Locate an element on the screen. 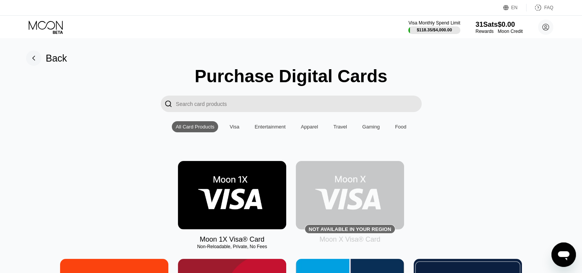 This screenshot has width=582, height=273. div: Gaming is located at coordinates (371, 127).